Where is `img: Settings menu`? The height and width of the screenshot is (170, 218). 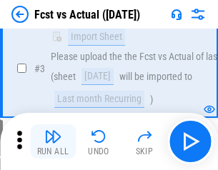 img: Settings menu is located at coordinates (198, 14).